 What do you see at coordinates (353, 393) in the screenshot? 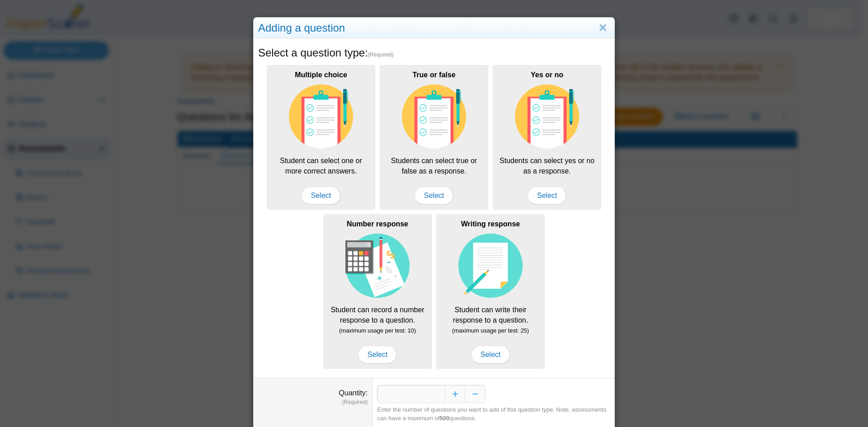
I see `label: Quantity` at bounding box center [353, 393].